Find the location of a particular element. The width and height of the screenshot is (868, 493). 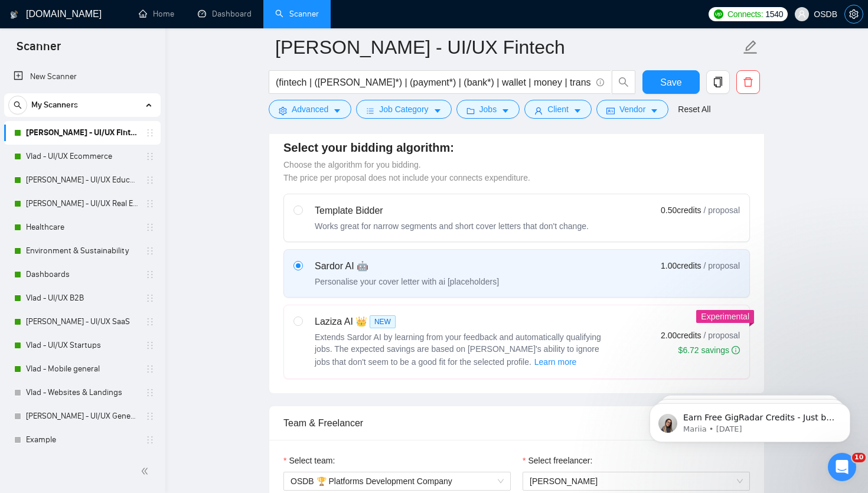

span: Earn Free GigRadar Credits - Just by Sharing Your Story! 💬 Want more credits for sending proposal... is located at coordinates (127, 180).